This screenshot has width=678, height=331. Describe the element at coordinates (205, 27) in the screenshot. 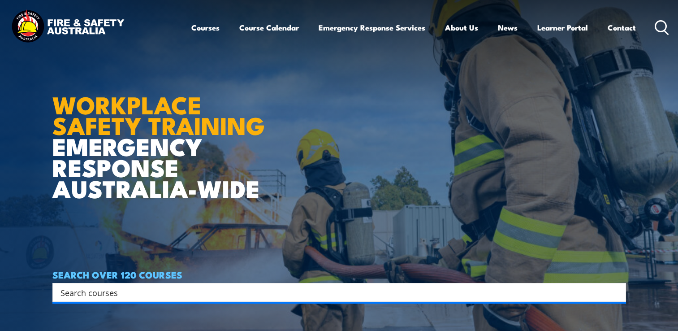

I see `a: Courses` at that location.